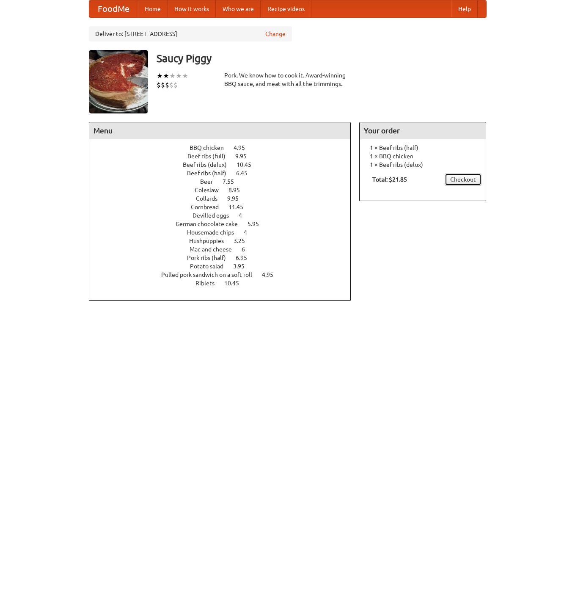 This screenshot has width=575, height=599. What do you see at coordinates (225, 215) in the screenshot?
I see `a: Devilled eggs 4` at bounding box center [225, 215].